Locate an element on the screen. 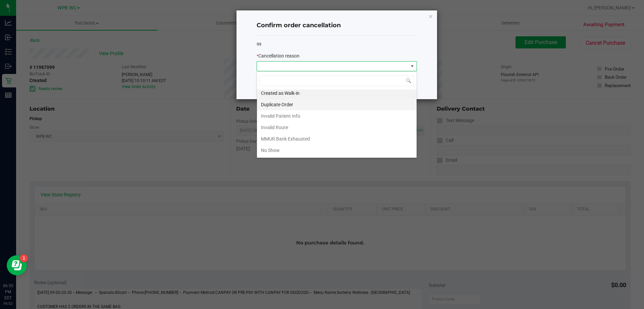  h4: Confirm order cancellation is located at coordinates (337, 25).